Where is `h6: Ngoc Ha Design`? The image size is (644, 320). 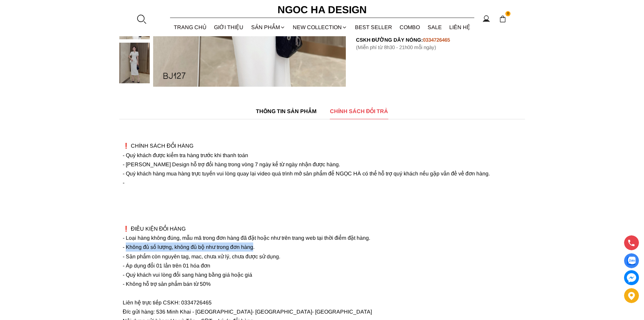
h6: Ngoc Ha Design is located at coordinates (322, 10).